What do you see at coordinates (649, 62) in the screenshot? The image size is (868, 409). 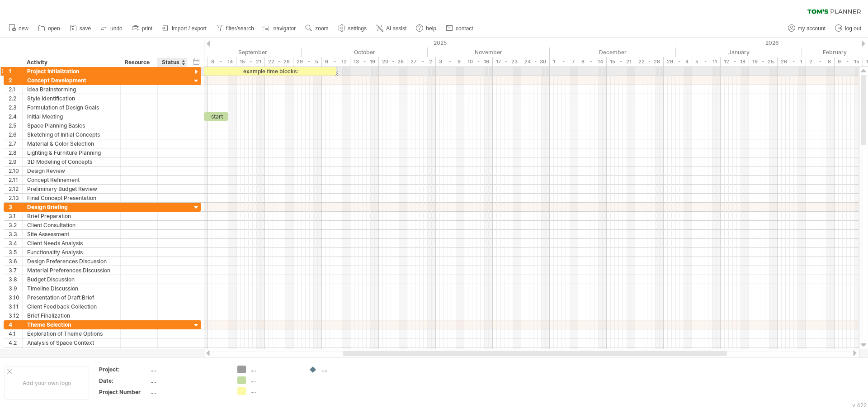 I see `div: 22 - 28` at bounding box center [649, 62].